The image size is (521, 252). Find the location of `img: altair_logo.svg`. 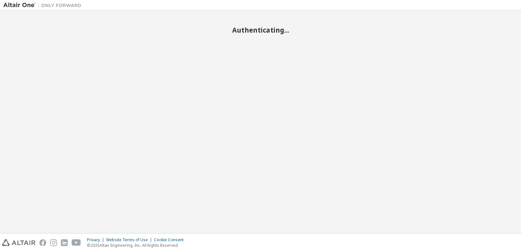

img: altair_logo.svg is located at coordinates (19, 242).